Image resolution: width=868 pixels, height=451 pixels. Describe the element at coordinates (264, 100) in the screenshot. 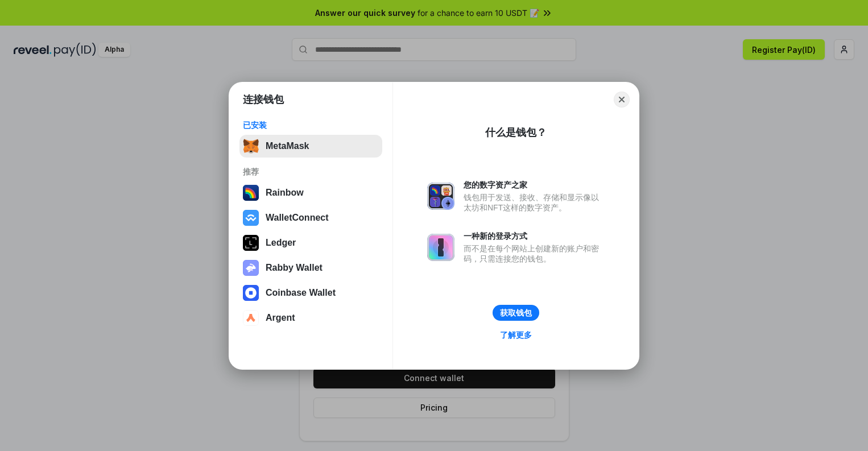

I see `h1: 连接钱包` at that location.